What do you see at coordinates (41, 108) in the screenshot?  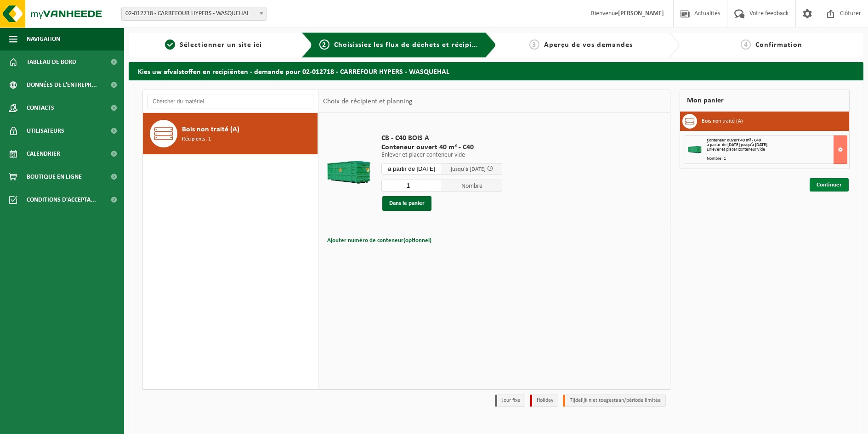 I see `span: Contacts` at bounding box center [41, 108].